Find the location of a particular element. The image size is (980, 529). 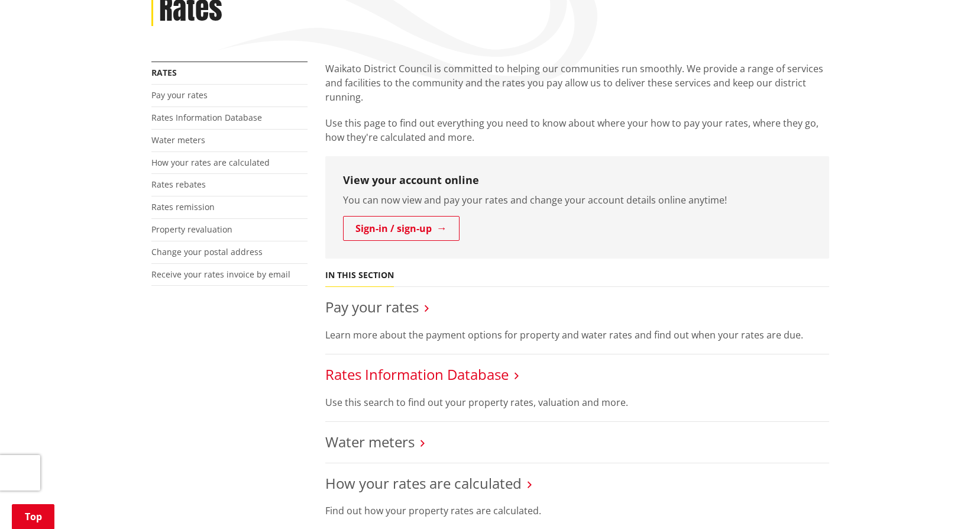

a: Receive your rates invoice by email is located at coordinates (220, 274).